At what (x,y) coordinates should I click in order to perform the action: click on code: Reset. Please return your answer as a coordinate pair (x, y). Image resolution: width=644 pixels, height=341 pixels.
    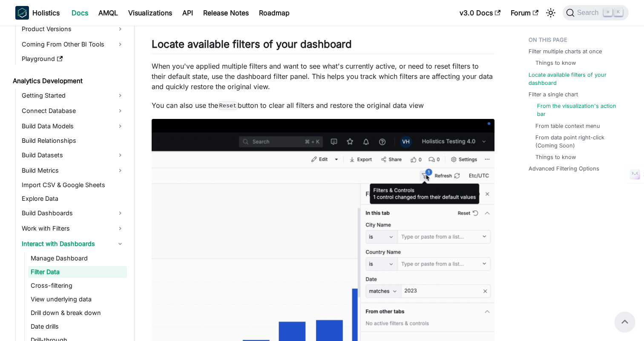
    Looking at the image, I should click on (228, 106).